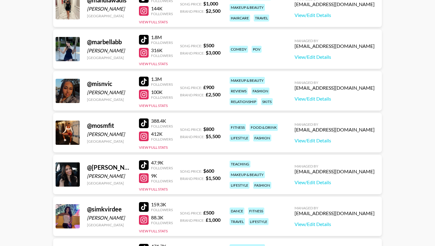 The image size is (435, 246). I want to click on div: food & drink, so click(264, 127).